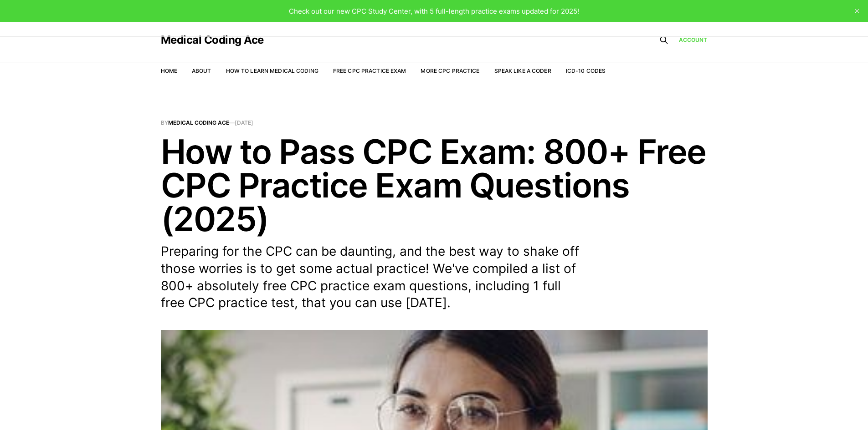 The height and width of the screenshot is (430, 868). What do you see at coordinates (272, 71) in the screenshot?
I see `a: How to Learn Medical Coding` at bounding box center [272, 71].